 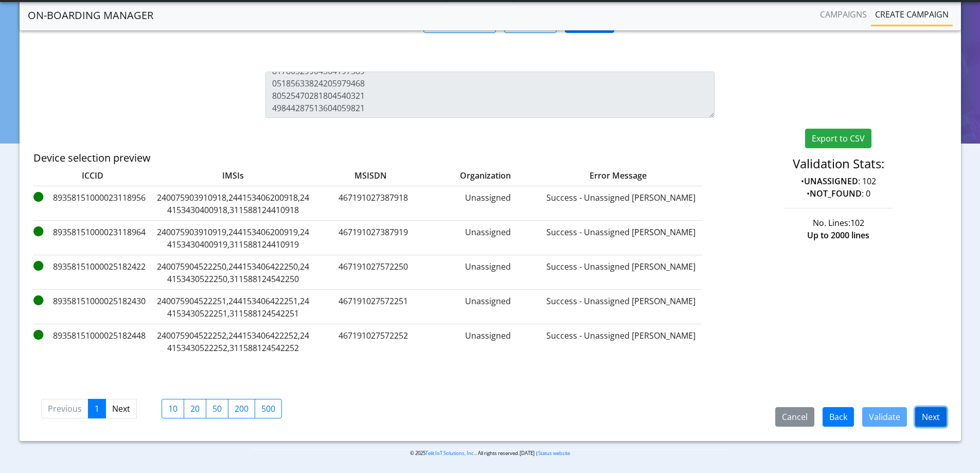 What do you see at coordinates (233, 204) in the screenshot?
I see `label: 240075903910918,244153406200918,244153430400918,311588124410918` at bounding box center [233, 204].